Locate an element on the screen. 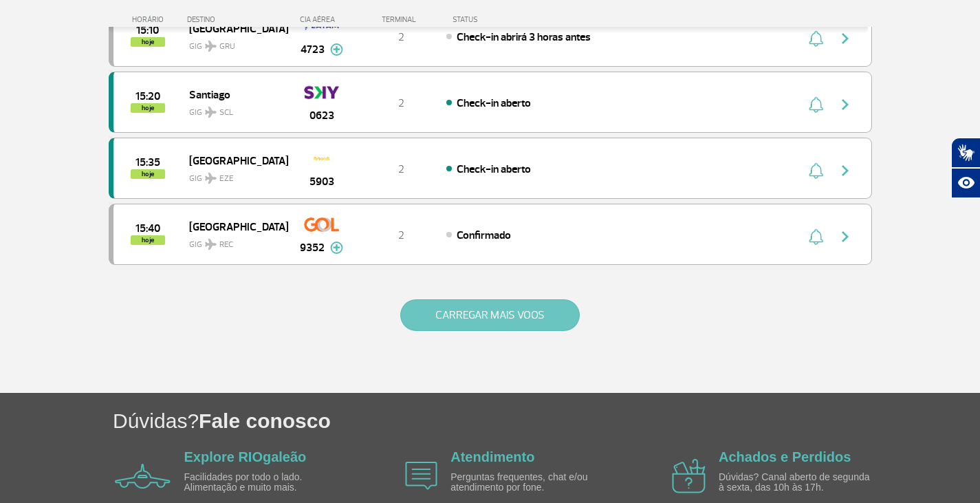  span: 5903 is located at coordinates (322, 182).